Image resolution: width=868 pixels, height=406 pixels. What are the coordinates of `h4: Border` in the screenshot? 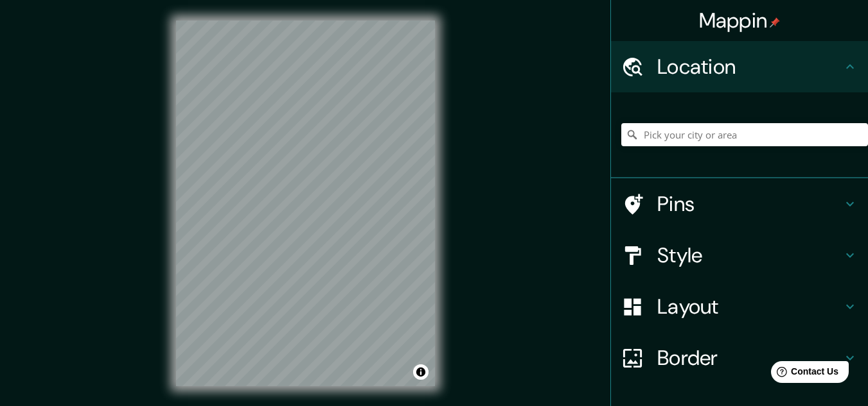 It's located at (749, 358).